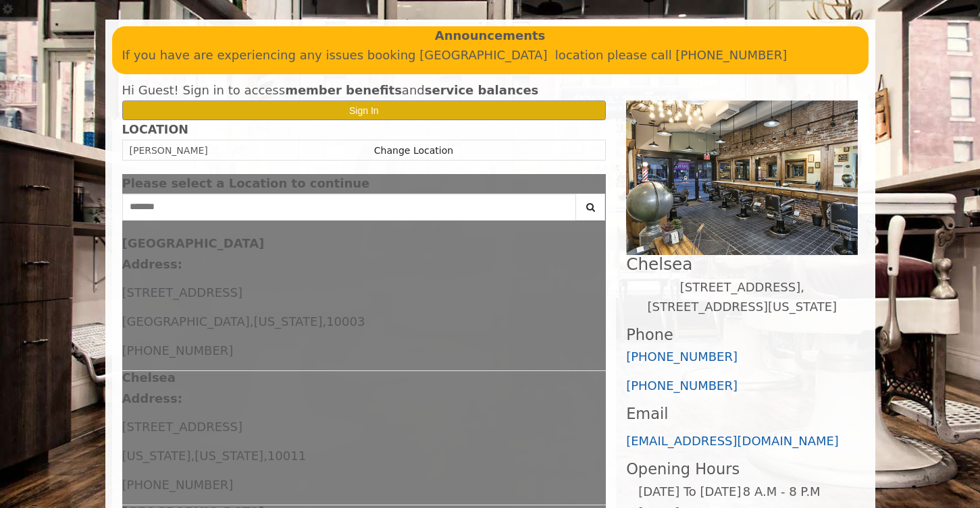 This screenshot has height=508, width=980. Describe the element at coordinates (596, 184) in the screenshot. I see `button: close dialog` at that location.